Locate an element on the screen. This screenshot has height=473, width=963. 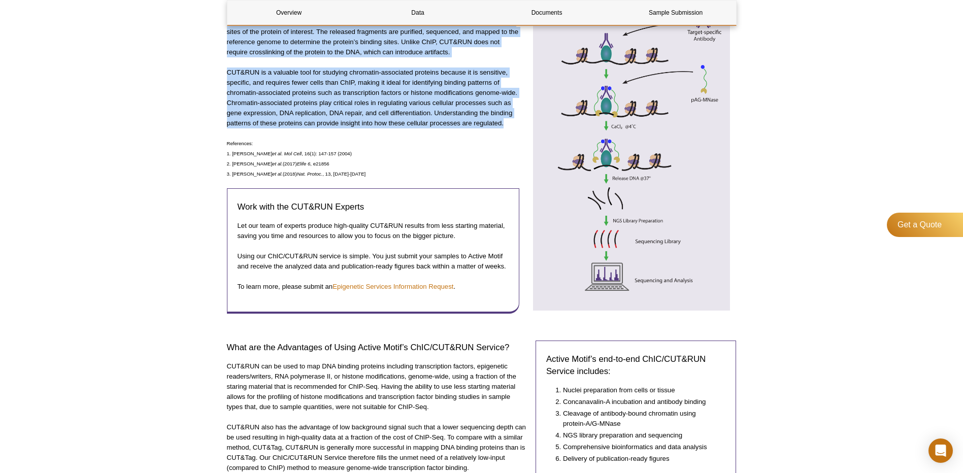
a: Epigenetic Services Information Request is located at coordinates (393, 286).